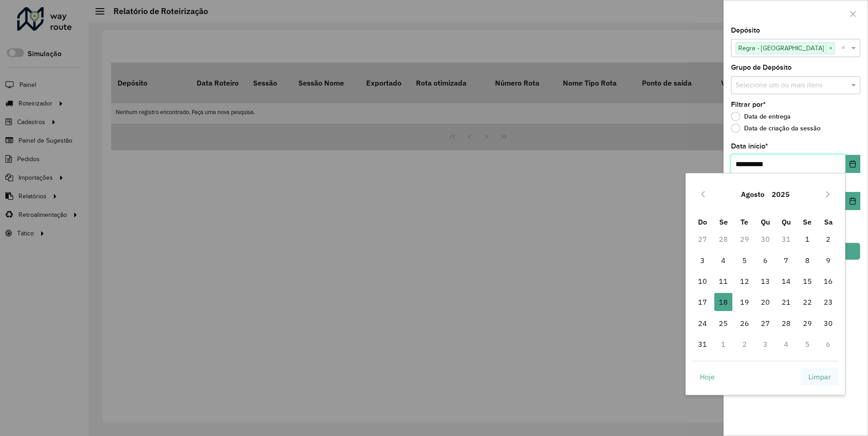 Image resolution: width=868 pixels, height=436 pixels. Describe the element at coordinates (828, 239) in the screenshot. I see `span: 2` at that location.